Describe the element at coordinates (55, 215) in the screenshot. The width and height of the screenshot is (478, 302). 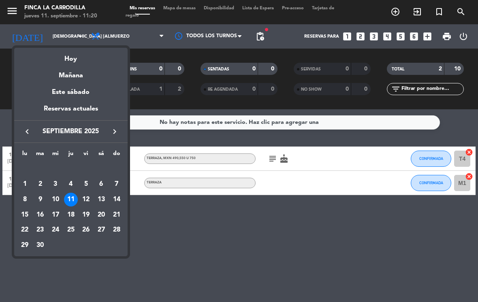
I see `div: 17` at that location.